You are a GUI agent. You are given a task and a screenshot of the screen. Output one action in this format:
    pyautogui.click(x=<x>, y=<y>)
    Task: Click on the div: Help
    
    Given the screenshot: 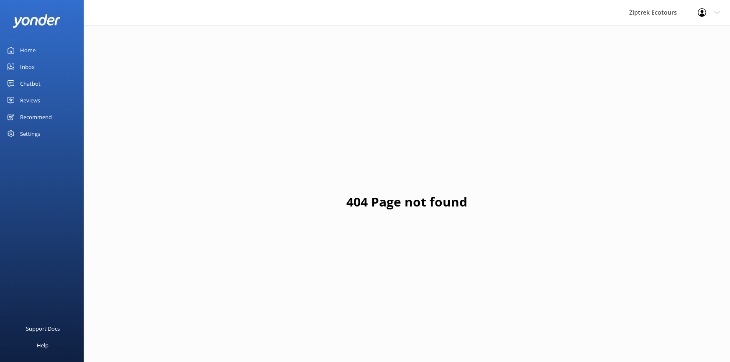 What is the action you would take?
    pyautogui.click(x=43, y=345)
    